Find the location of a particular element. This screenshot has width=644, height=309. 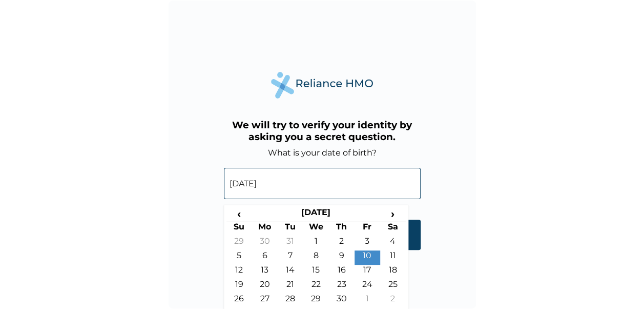

th: We is located at coordinates (316, 229).